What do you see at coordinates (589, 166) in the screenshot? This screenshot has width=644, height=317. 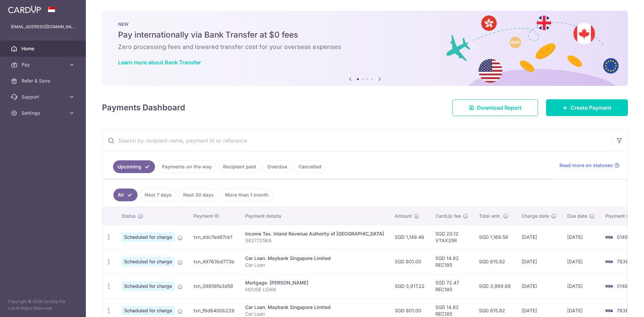 I see `a: Read more on statuses` at bounding box center [589, 166].